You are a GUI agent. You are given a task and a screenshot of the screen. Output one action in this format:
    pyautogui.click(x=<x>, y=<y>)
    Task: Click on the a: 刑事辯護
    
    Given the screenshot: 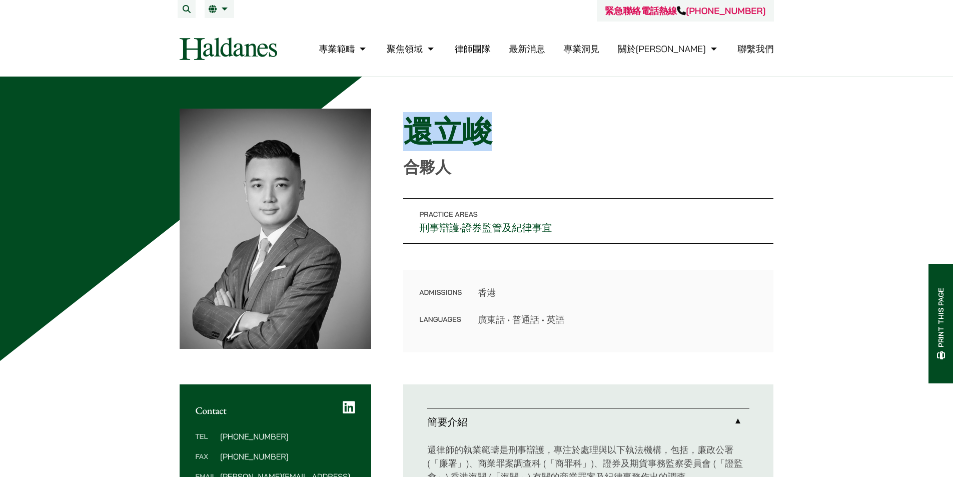 What is the action you would take?
    pyautogui.click(x=439, y=228)
    